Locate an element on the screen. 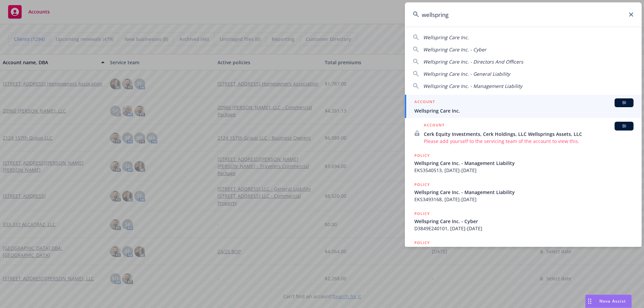 The width and height of the screenshot is (644, 308). span: Nova Assist is located at coordinates (613, 301).